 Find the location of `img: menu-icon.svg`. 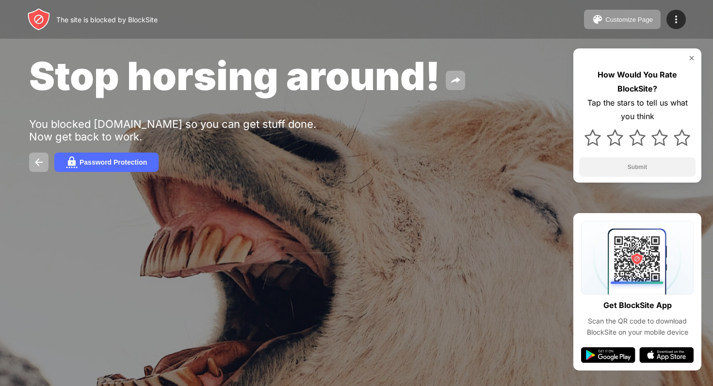

img: menu-icon.svg is located at coordinates (676, 19).